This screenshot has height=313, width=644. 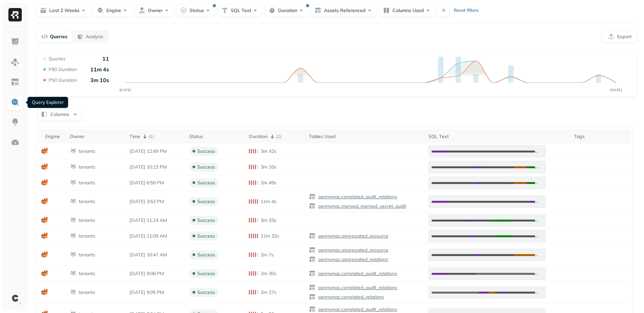 What do you see at coordinates (47, 102) in the screenshot?
I see `div: Query Explorer` at bounding box center [47, 102].